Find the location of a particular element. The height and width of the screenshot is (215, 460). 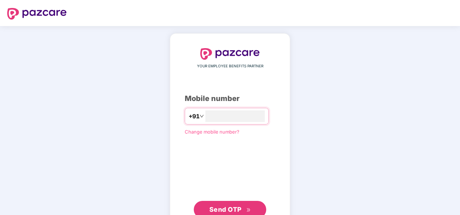

span: +91 is located at coordinates (194, 116).